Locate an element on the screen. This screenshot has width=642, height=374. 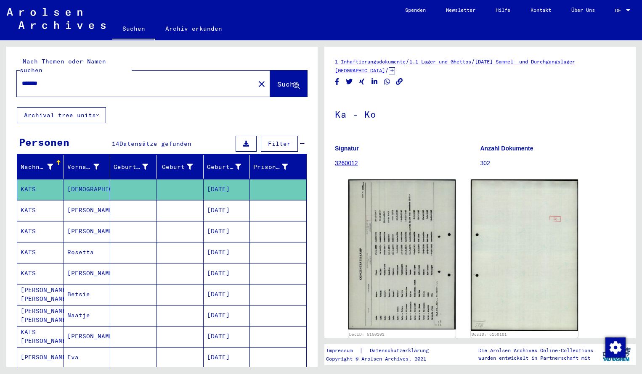
button: Share on Xing is located at coordinates (362, 82).